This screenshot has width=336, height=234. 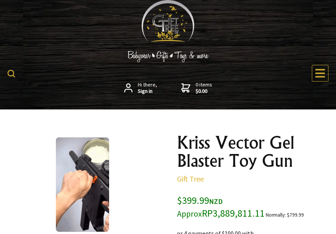 I want to click on img: product search, so click(x=11, y=74).